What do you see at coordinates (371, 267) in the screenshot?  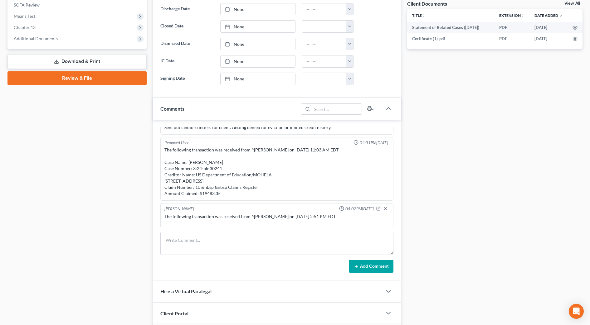 I see `button: Add Comment` at bounding box center [371, 267].